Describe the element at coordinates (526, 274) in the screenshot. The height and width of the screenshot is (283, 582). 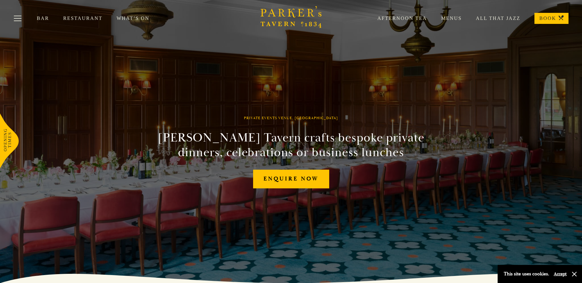
I see `p: This site uses cookies.` at that location.